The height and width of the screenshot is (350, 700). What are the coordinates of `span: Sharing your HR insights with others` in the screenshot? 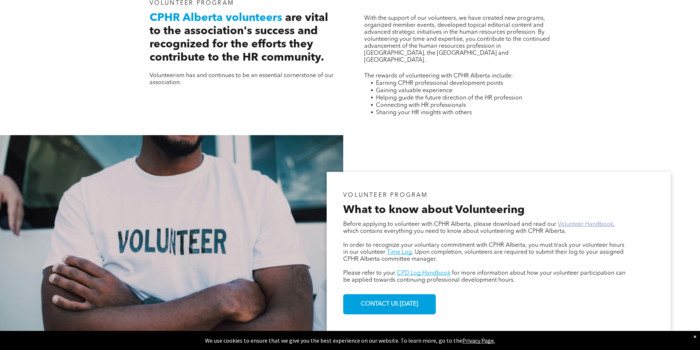 It's located at (424, 113).